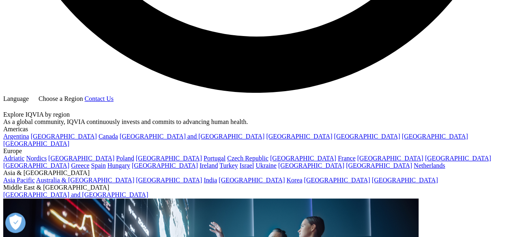  What do you see at coordinates (266, 165) in the screenshot?
I see `a: Ukraine` at bounding box center [266, 165].